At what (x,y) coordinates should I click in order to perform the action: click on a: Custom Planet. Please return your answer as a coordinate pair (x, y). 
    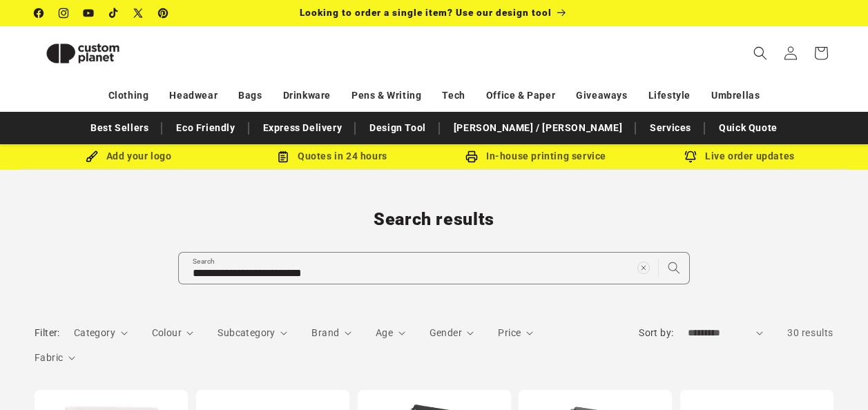
    Looking at the image, I should click on (104, 53).